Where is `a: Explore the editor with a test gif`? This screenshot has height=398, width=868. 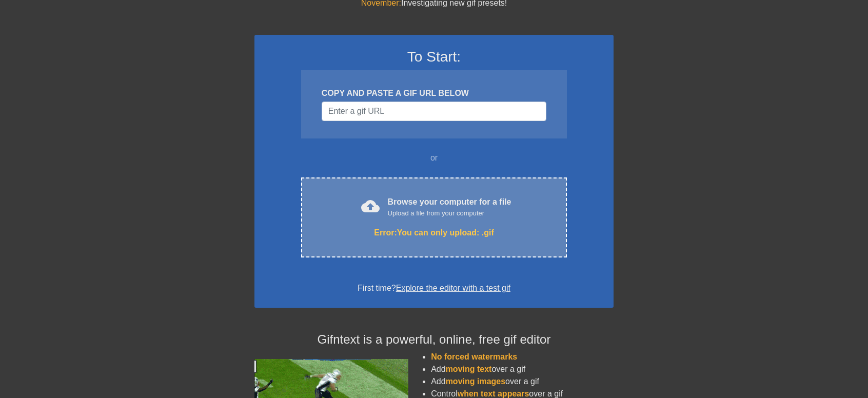 a: Explore the editor with a test gif is located at coordinates (453, 287).